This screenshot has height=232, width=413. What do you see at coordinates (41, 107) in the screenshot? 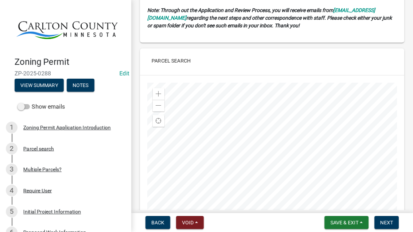
I see `label: Show emails` at bounding box center [41, 107].